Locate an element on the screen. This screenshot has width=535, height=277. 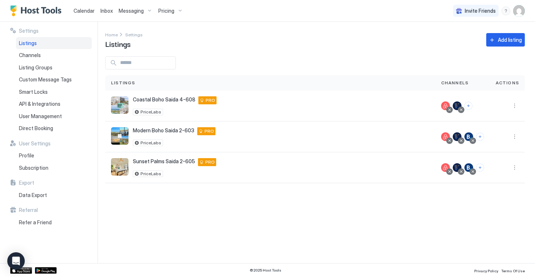
span: Terms Of Use is located at coordinates (513, 271).